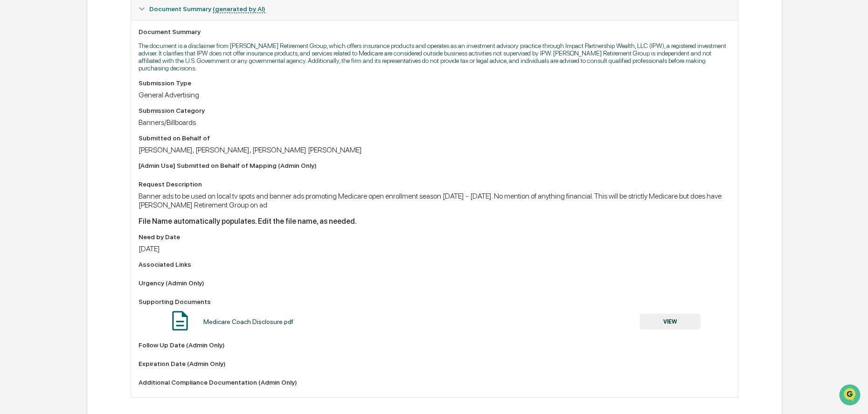  What do you see at coordinates (434, 111) in the screenshot?
I see `div: Submission Category` at bounding box center [434, 111].